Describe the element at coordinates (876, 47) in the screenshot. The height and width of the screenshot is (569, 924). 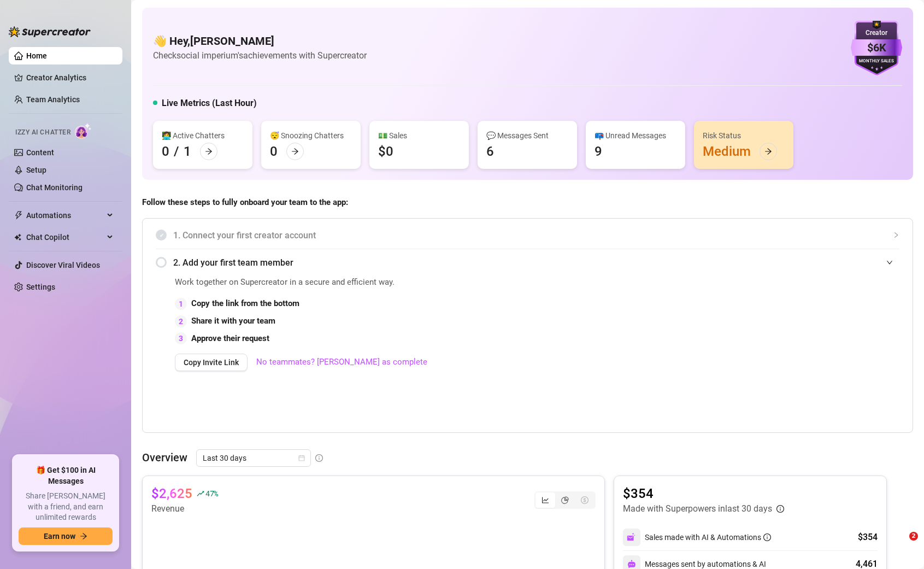
I see `div: $6K` at that location.